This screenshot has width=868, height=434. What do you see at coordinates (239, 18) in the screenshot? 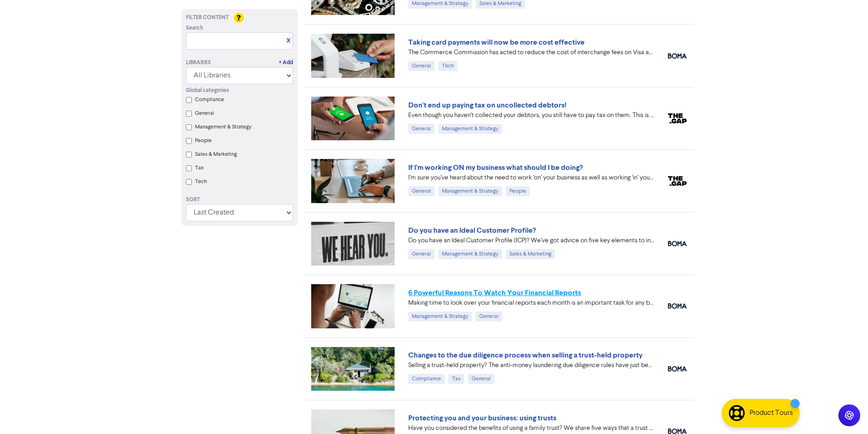
I see `div: Filter Content` at bounding box center [239, 18].